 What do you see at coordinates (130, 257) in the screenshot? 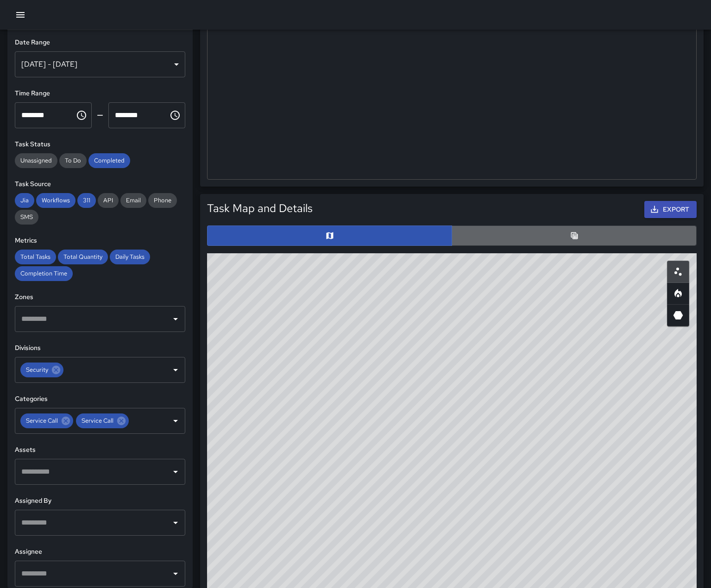
I see `span: Daily Tasks` at bounding box center [130, 257].